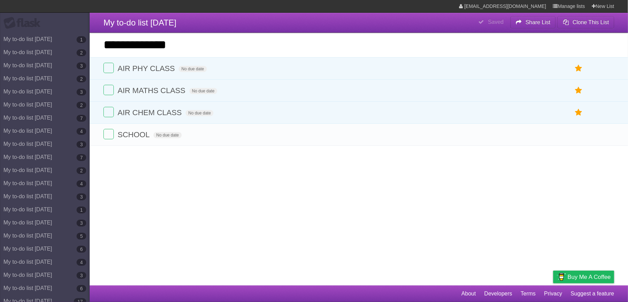 This screenshot has width=628, height=302. What do you see at coordinates (583, 277) in the screenshot?
I see `a: Buy me a coffee` at bounding box center [583, 277].